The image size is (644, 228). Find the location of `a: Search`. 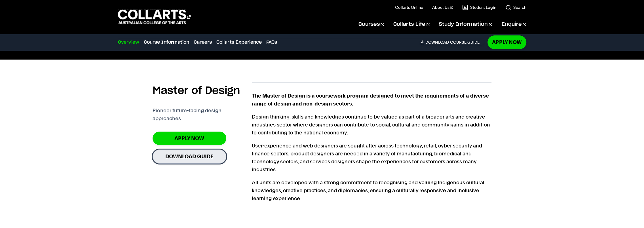

a: Search is located at coordinates (516, 7).